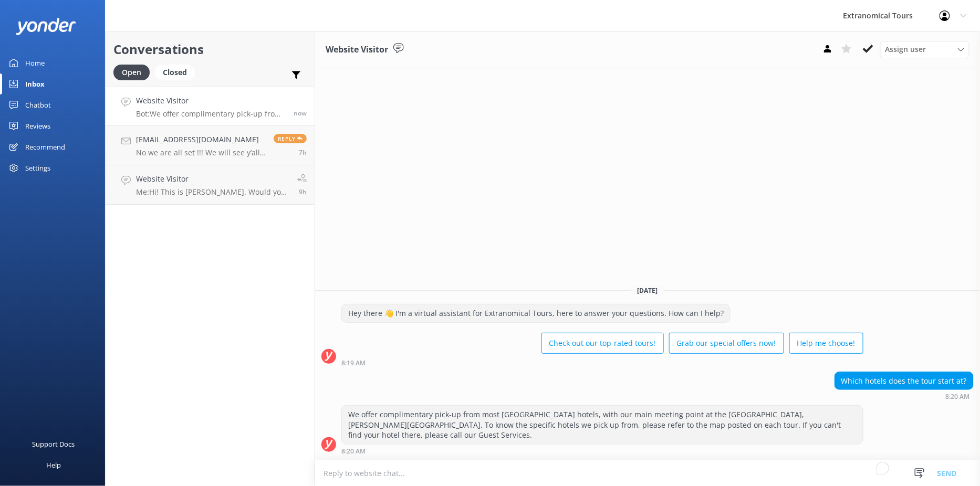 The width and height of the screenshot is (980, 486). Describe the element at coordinates (357, 50) in the screenshot. I see `h3: Website Visitor` at that location.